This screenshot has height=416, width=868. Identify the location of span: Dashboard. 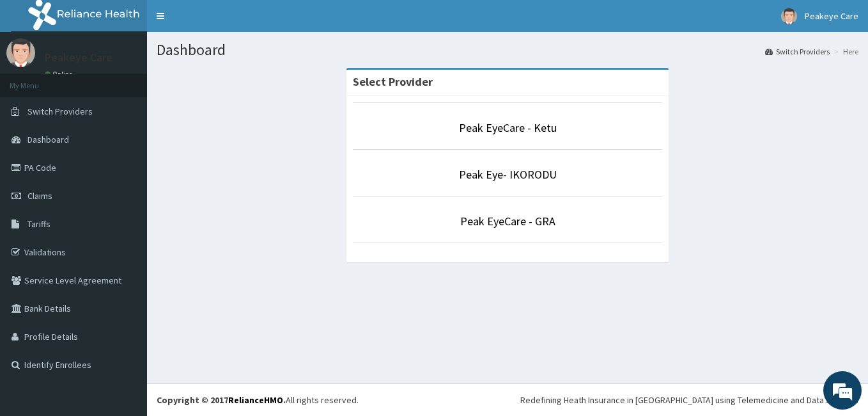
(48, 139).